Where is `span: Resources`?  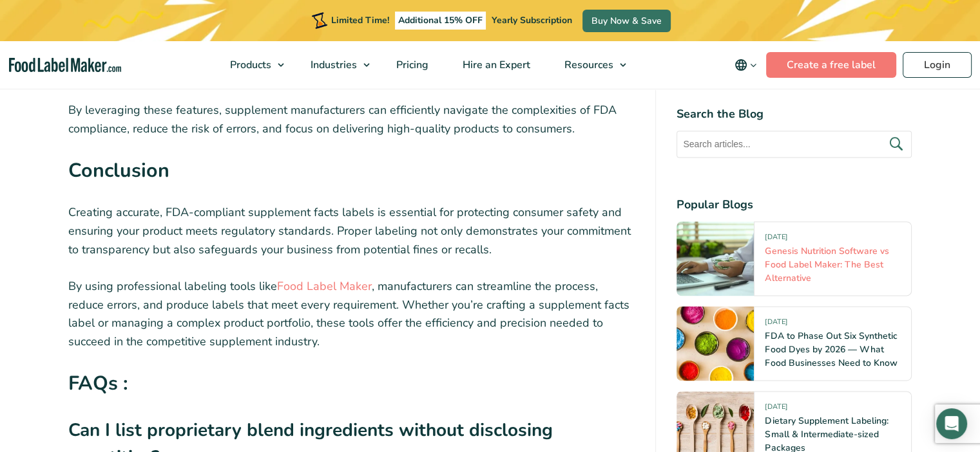 span: Resources is located at coordinates (588, 65).